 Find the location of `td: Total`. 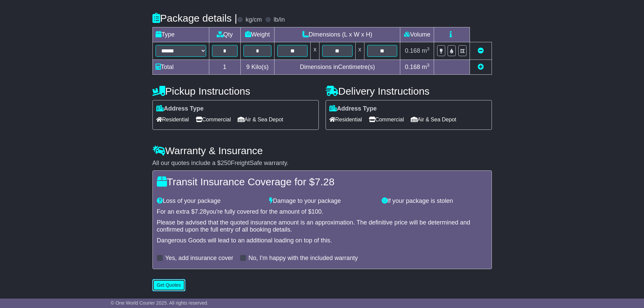

td: Total is located at coordinates (180, 67).